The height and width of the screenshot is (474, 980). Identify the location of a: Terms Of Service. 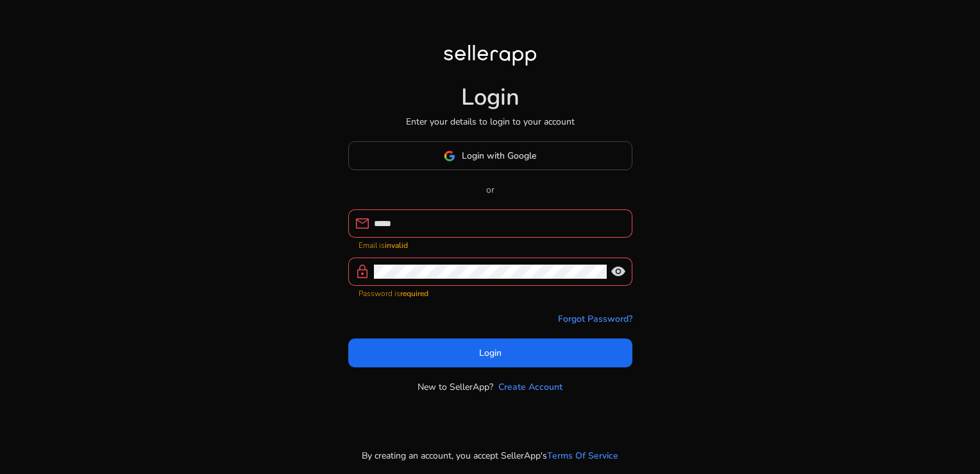
(582, 455).